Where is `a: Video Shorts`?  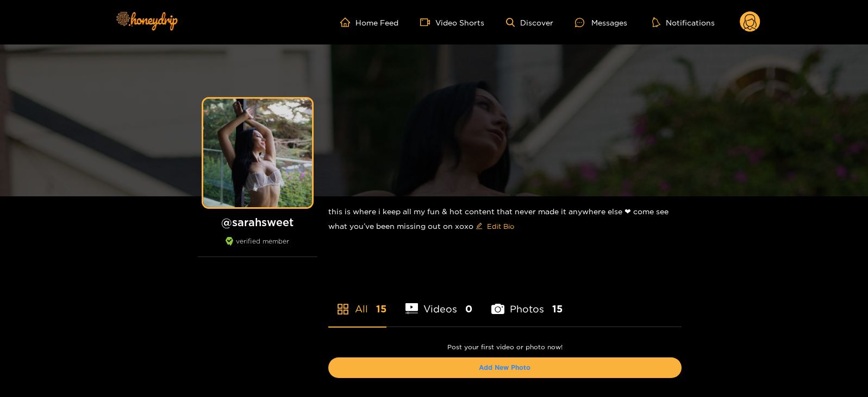
a: Video Shorts is located at coordinates (452, 22).